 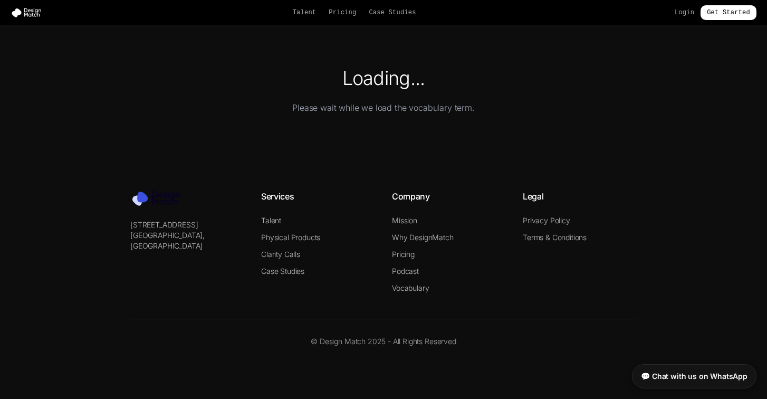 What do you see at coordinates (318, 196) in the screenshot?
I see `h4: Services` at bounding box center [318, 196].